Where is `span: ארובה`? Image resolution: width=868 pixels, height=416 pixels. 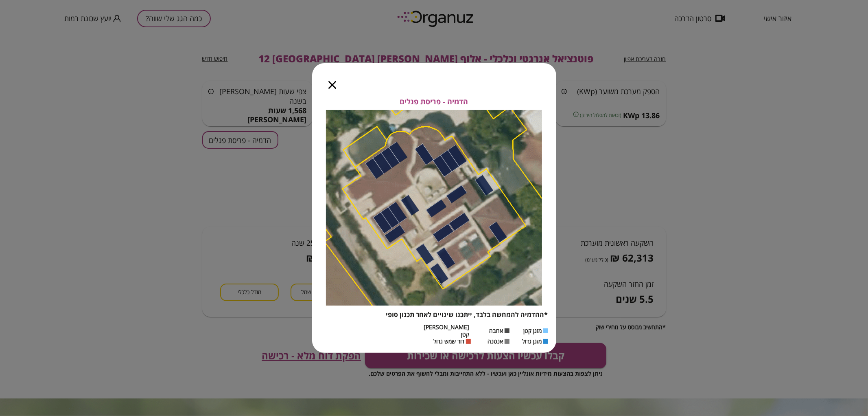
span: ארובה is located at coordinates (497, 330).